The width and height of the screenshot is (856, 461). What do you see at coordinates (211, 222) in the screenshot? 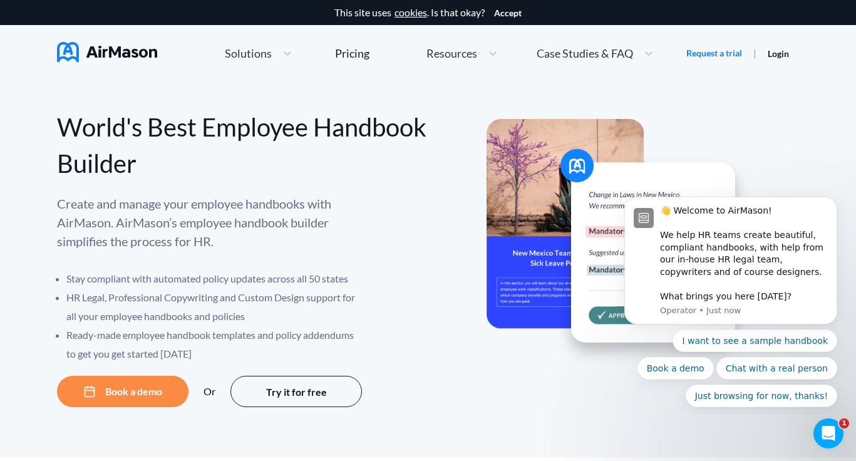
I see `p: Create and manage your employee handbooks with AirMason. AirMason’s employee handbook builder sim...` at bounding box center [211, 222].